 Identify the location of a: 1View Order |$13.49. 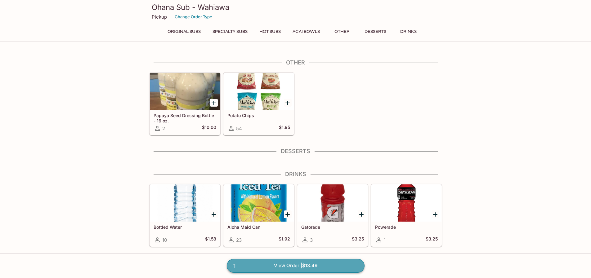
(296, 266).